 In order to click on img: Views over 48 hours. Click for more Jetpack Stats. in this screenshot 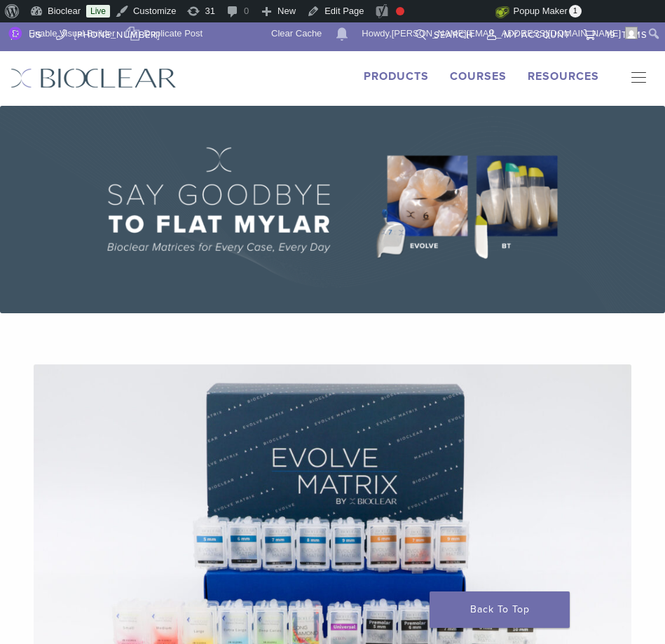, I will do `click(456, 12)`.